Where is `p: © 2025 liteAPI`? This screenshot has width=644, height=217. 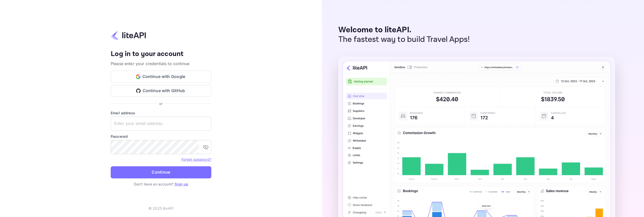 p: © 2025 liteAPI is located at coordinates (161, 208).